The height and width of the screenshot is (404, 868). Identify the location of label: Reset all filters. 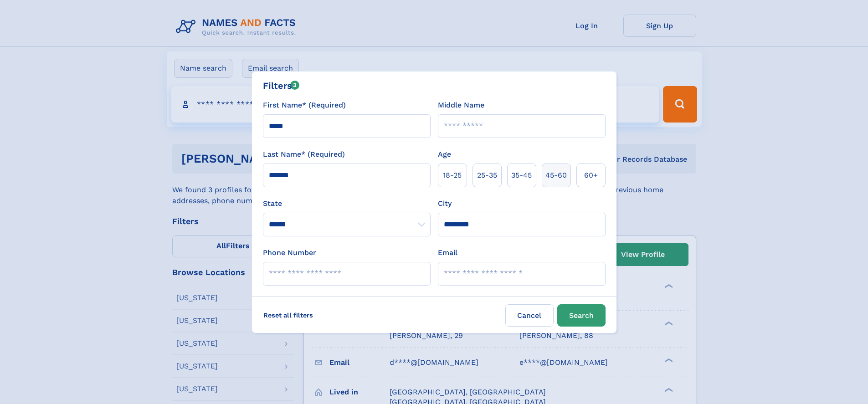
(287, 315).